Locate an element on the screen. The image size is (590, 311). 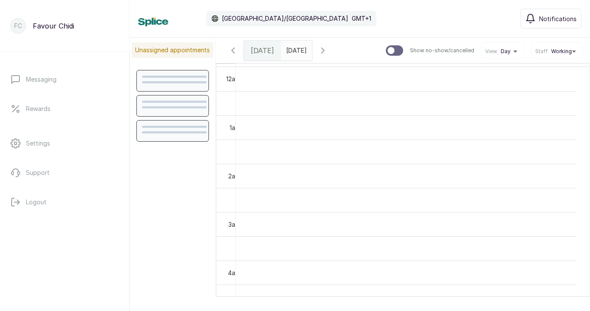
div: 2am is located at coordinates (234, 176).